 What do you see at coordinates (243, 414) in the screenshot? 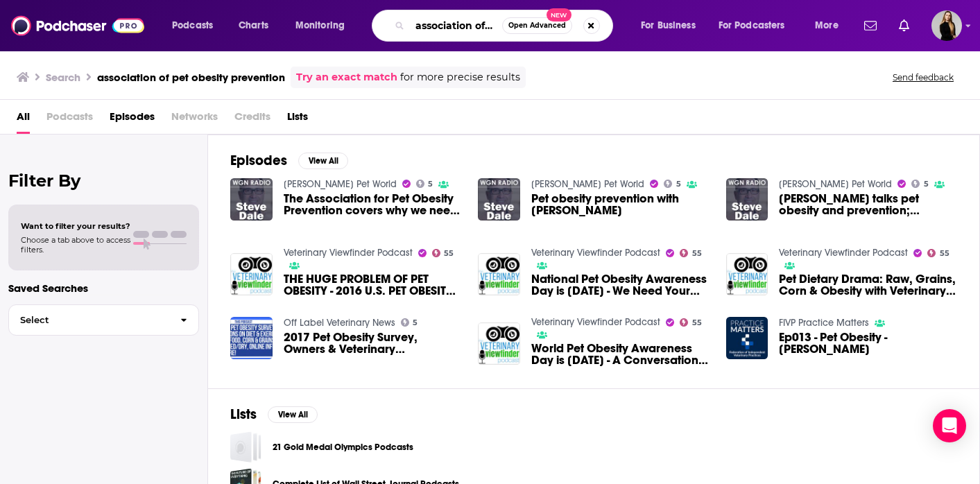
I see `h2: Lists` at bounding box center [243, 414].